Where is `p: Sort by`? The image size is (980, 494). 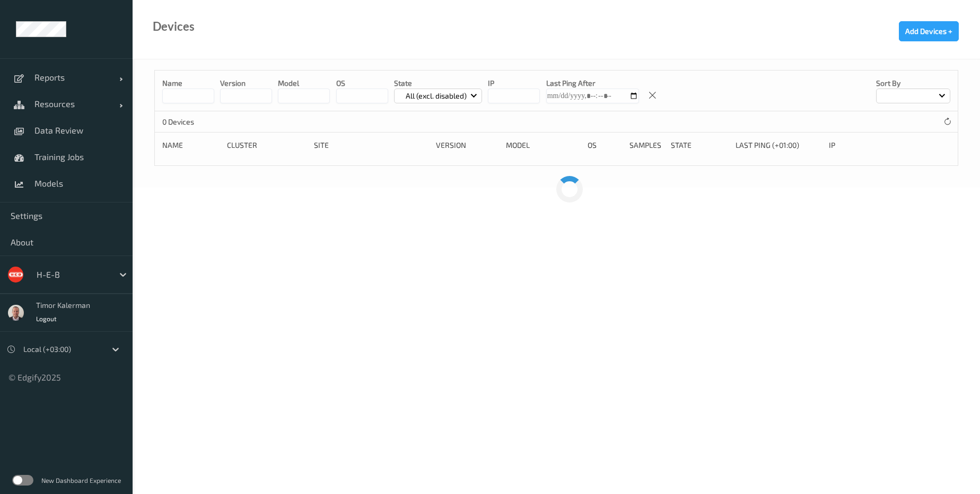
p: Sort by is located at coordinates (913, 83).